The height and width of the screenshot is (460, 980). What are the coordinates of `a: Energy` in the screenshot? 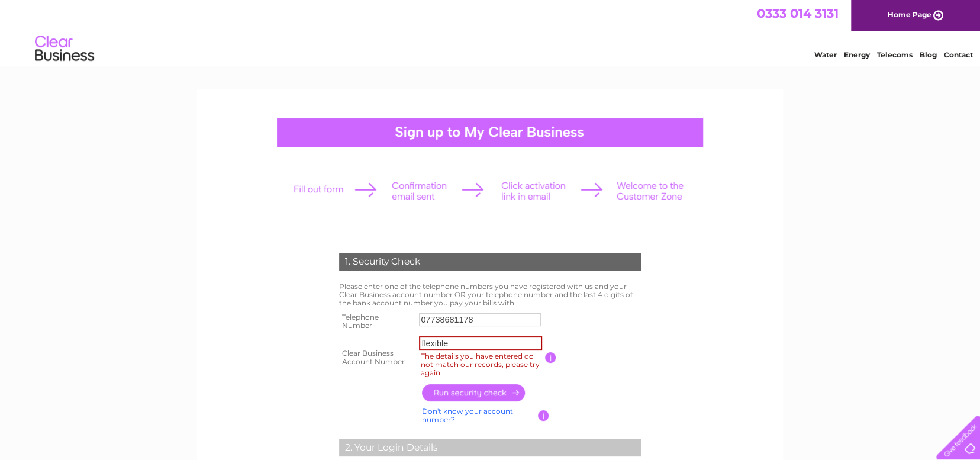 It's located at (857, 54).